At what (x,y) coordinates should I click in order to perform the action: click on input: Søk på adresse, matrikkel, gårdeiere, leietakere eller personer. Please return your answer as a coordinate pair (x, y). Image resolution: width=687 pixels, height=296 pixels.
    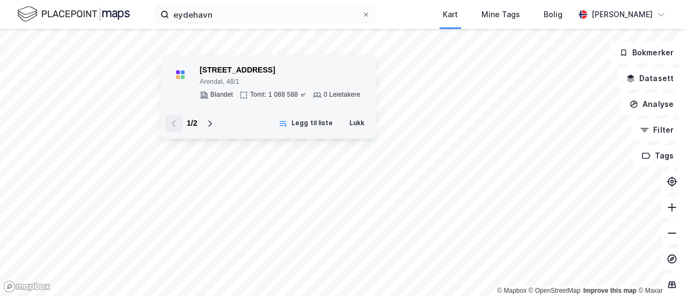
    Looking at the image, I should click on (265, 14).